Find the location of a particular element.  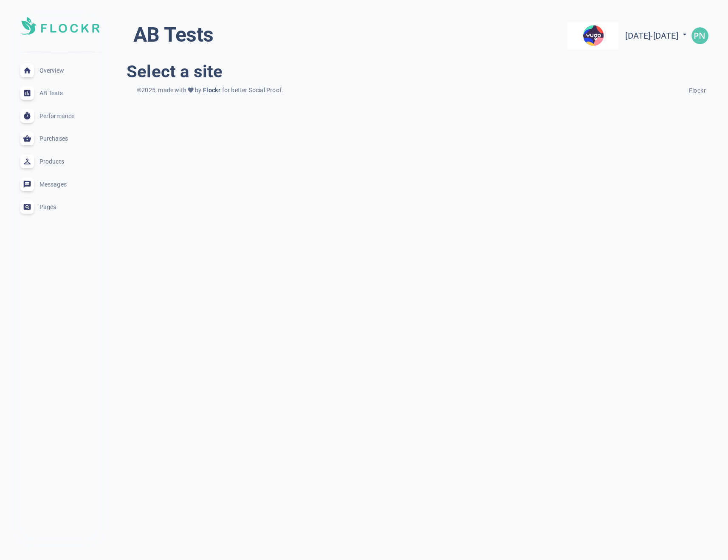

a: Purchases is located at coordinates (60, 139).